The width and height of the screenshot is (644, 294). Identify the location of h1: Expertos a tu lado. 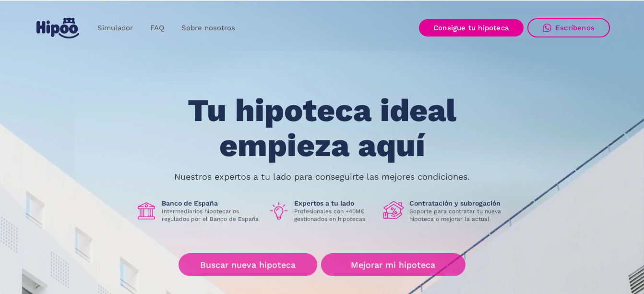
(335, 203).